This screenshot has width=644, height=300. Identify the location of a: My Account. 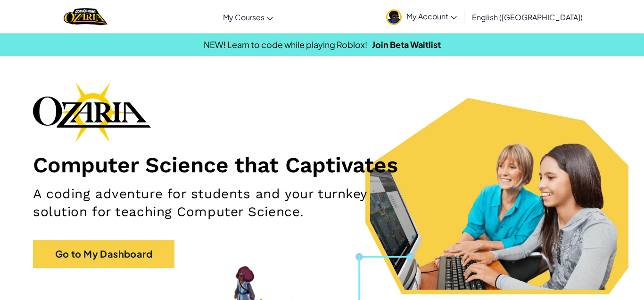
(421, 17).